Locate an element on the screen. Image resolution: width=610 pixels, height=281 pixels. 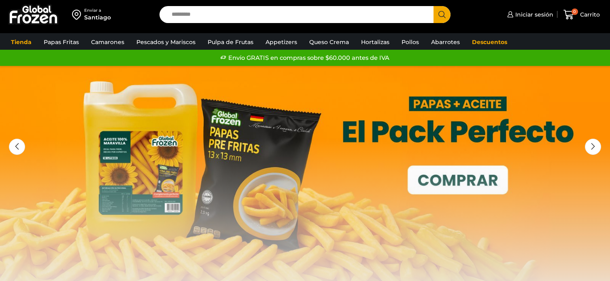
div: Santiago is located at coordinates (98, 17).